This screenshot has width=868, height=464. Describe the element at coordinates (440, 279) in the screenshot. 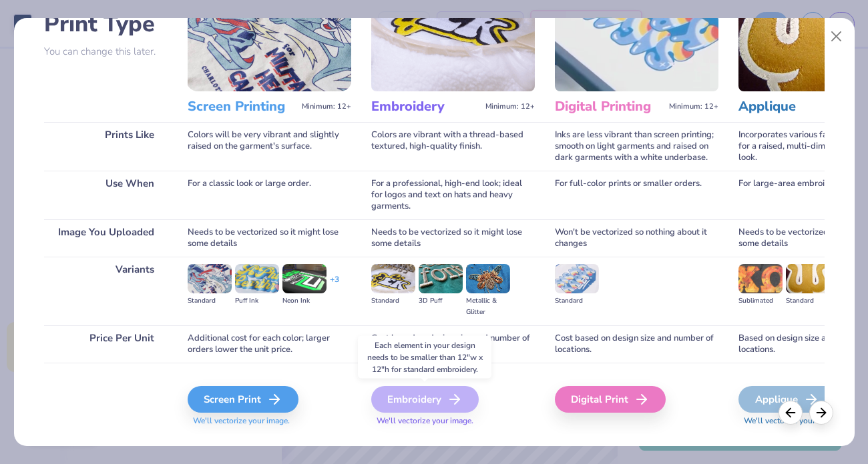

I see `img: 3D Puff` at that location.